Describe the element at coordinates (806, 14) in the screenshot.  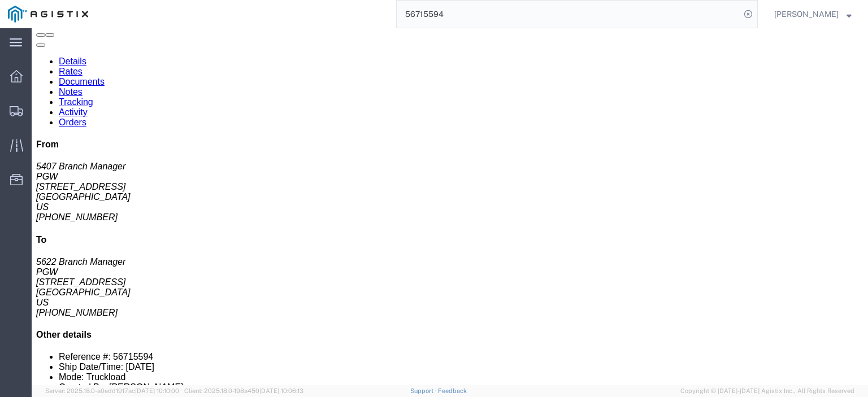
I see `span: Jesse Jordan` at that location.